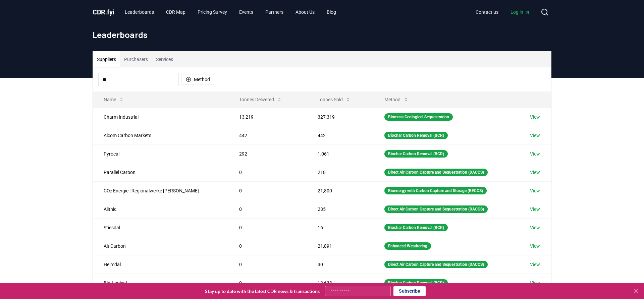  What do you see at coordinates (341, 172) in the screenshot?
I see `td: 218` at bounding box center [341, 172].